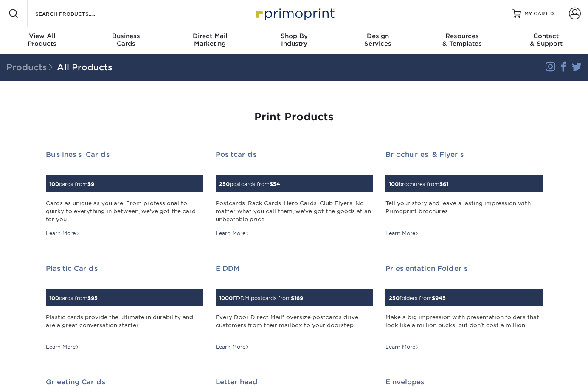  Describe the element at coordinates (125, 308) in the screenshot. I see `a: Plastic Cards 100cards from$95 Plastic cards provide the ultimate in durability and are a great c...` at that location.